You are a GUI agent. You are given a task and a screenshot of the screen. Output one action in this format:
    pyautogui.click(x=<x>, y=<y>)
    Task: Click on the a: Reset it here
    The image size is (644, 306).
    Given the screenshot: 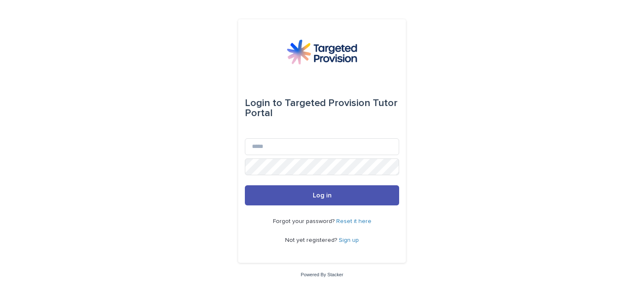 What is the action you would take?
    pyautogui.click(x=354, y=221)
    